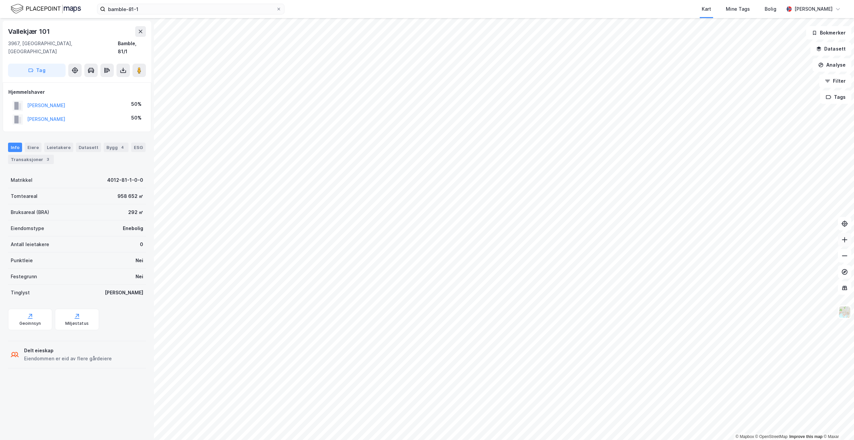  What do you see at coordinates (142, 244) in the screenshot?
I see `div: 0` at bounding box center [142, 244].